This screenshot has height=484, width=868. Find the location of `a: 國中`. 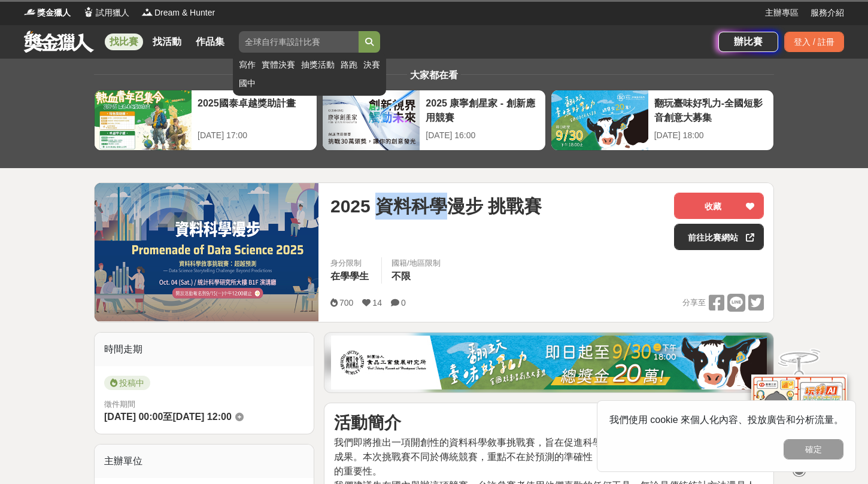

a: 國中 is located at coordinates (310, 84).